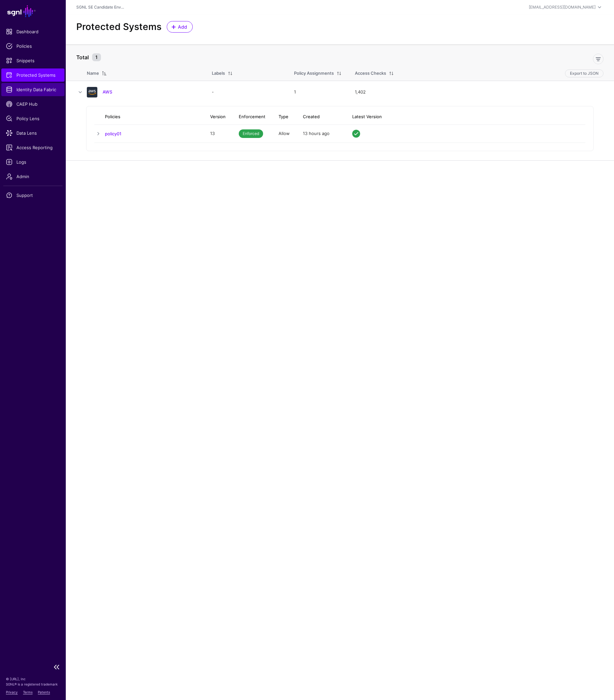 Image resolution: width=614 pixels, height=700 pixels. I want to click on span: Data Lens, so click(33, 133).